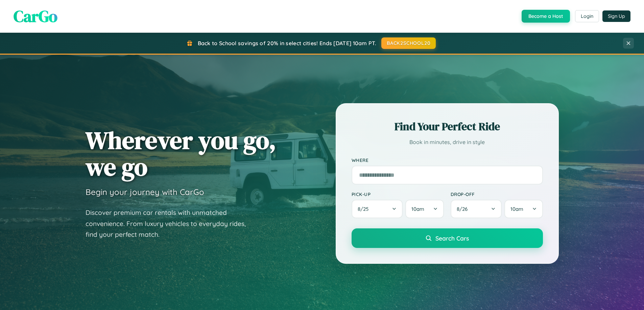 This screenshot has width=644, height=310. What do you see at coordinates (365, 209) in the screenshot?
I see `span: 8 / 25` at bounding box center [365, 209].